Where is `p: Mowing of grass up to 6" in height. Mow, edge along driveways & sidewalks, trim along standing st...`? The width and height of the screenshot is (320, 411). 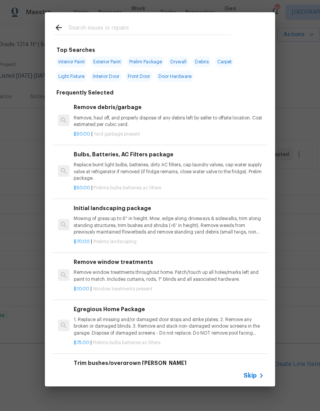
p: Mowing of grass up to 6" in height. Mow, edge along driveways & sidewalks, trim along standing st... is located at coordinates (169, 225).